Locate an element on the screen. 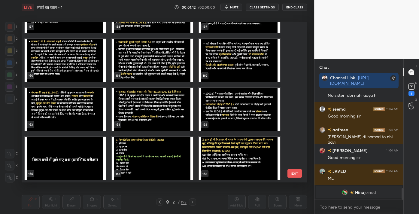 This screenshot has height=214, width=419. img: 2ca944ced98a436f81232dad9cef4842.jpg is located at coordinates (322, 150).